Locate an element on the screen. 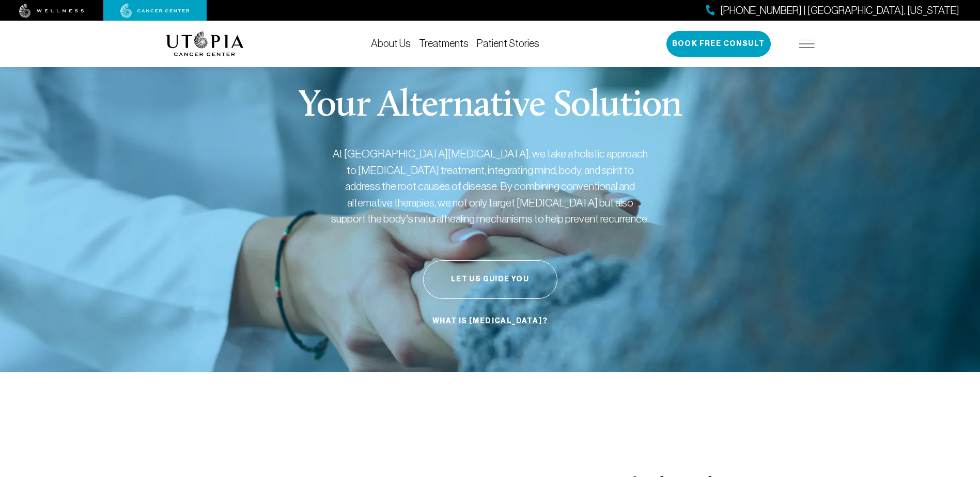  a: Patient Stories is located at coordinates (508, 44).